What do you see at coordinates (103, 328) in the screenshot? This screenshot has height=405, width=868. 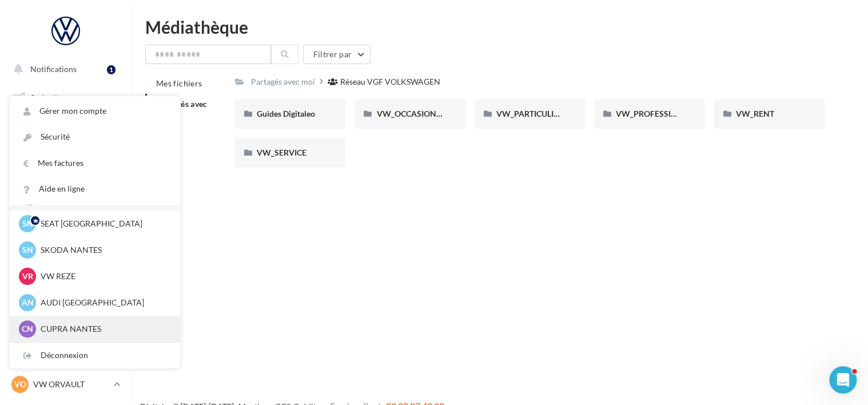 I see `p: CUPRA NANTES` at bounding box center [103, 328].